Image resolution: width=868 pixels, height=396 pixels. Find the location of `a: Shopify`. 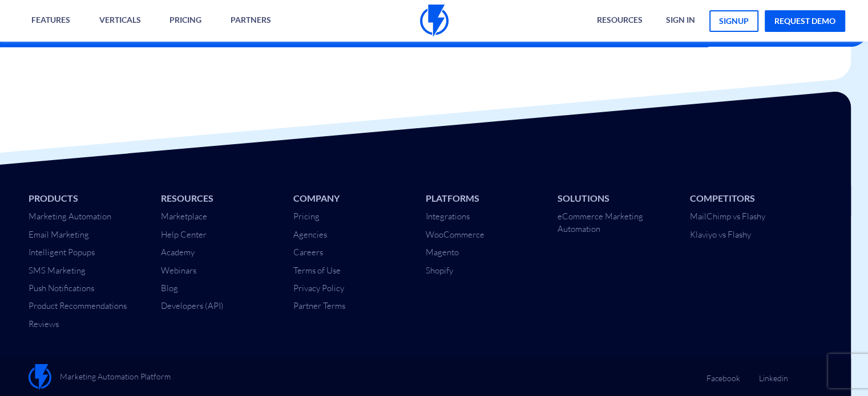

a: Shopify is located at coordinates (439, 271).